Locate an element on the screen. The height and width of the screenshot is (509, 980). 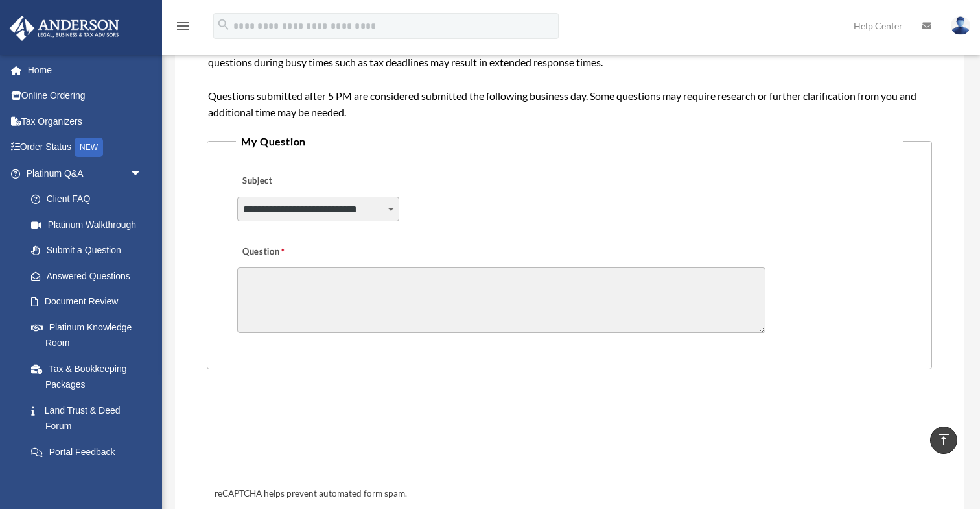
a: Portal Feedback is located at coordinates (90, 451).